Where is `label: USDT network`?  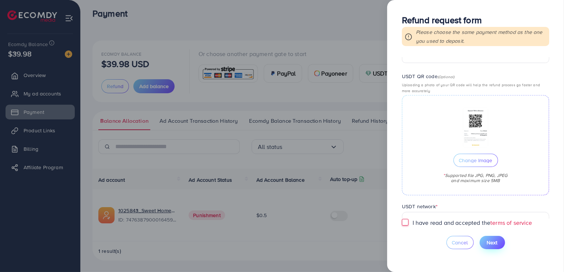
label: USDT network is located at coordinates (420, 206).